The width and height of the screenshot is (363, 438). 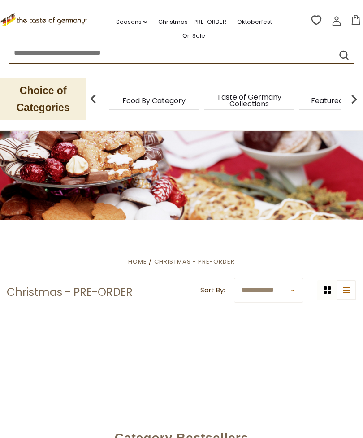 What do you see at coordinates (354, 99) in the screenshot?
I see `img: next arrow` at bounding box center [354, 99].